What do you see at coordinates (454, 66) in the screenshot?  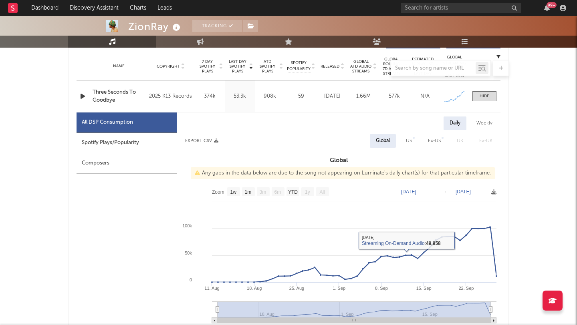 I see `div: Global Streaming Trend (Last 60D)` at bounding box center [454, 66].